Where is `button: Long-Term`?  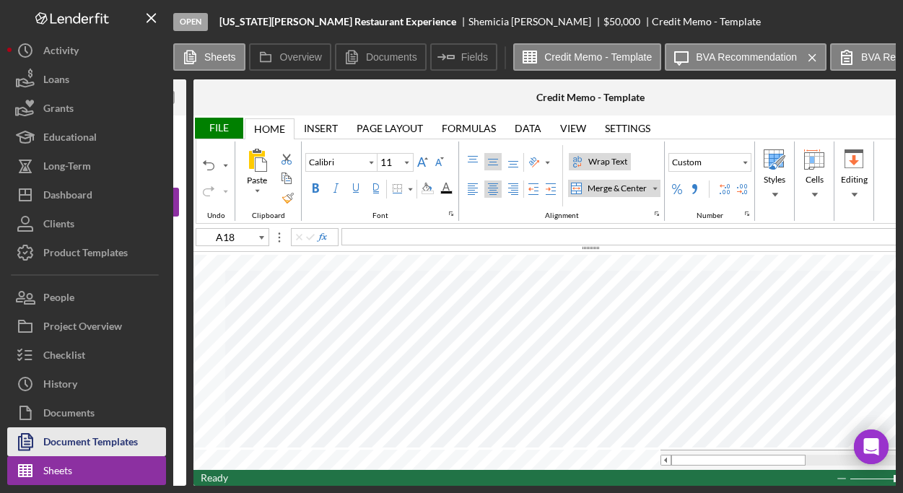 button: Long-Term is located at coordinates (87, 166).